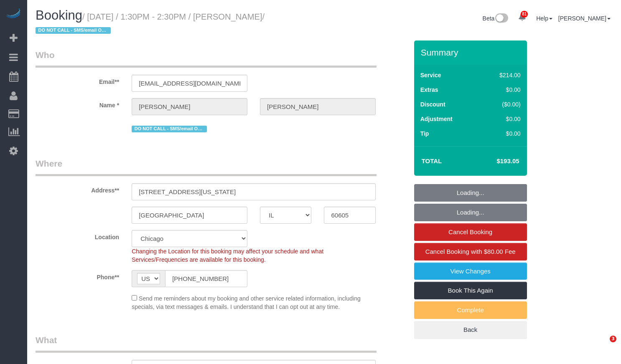 Image resolution: width=621 pixels, height=364 pixels. What do you see at coordinates (471, 251) in the screenshot?
I see `span: Cancel Booking with $80.00 Fee` at bounding box center [471, 251].